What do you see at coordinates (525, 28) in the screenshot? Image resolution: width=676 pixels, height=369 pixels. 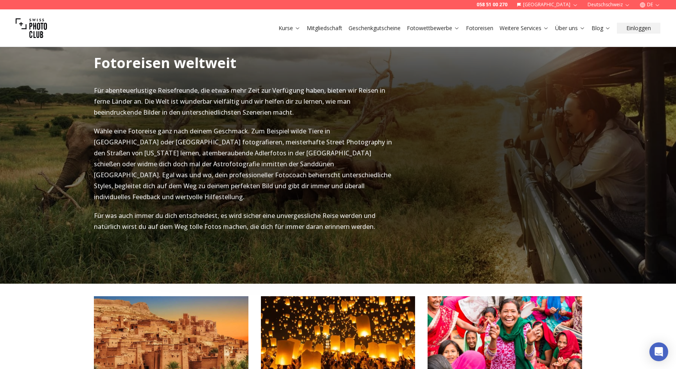 I see `button: Weitere Services` at bounding box center [525, 28].